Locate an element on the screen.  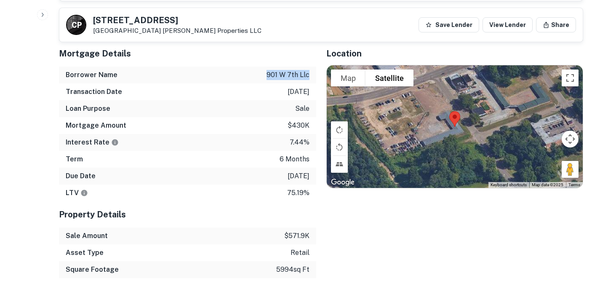
p: 6 months is located at coordinates (294, 159).